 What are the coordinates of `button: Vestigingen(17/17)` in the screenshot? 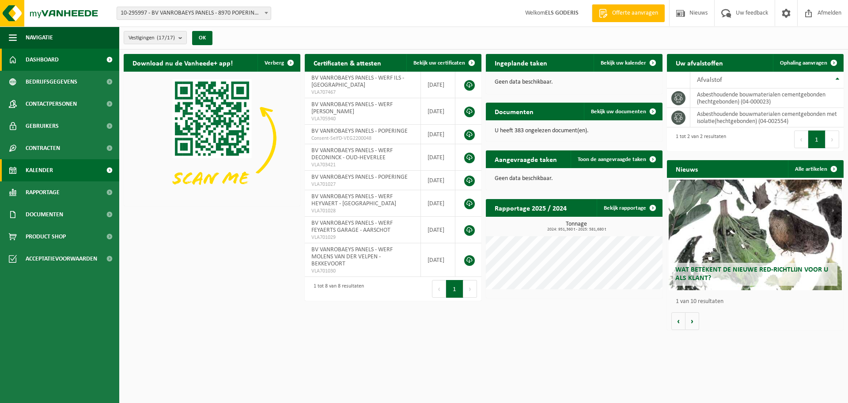 It's located at (155, 38).